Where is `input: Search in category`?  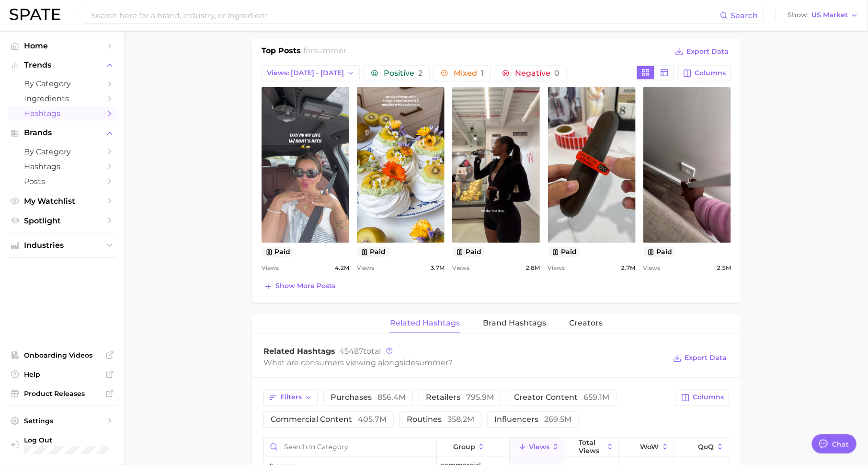
input: Search in category is located at coordinates (350, 447).